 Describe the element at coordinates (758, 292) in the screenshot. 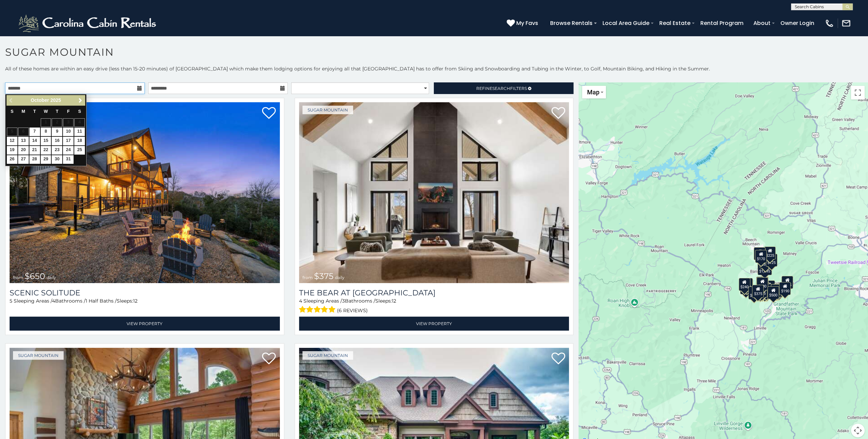

I see `div: $375` at that location.